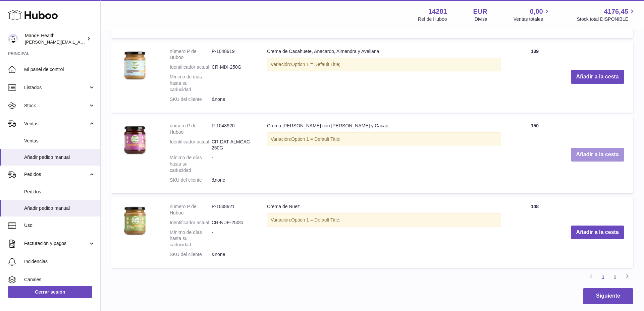 The width and height of the screenshot is (644, 311). I want to click on span: Stock, so click(56, 105).